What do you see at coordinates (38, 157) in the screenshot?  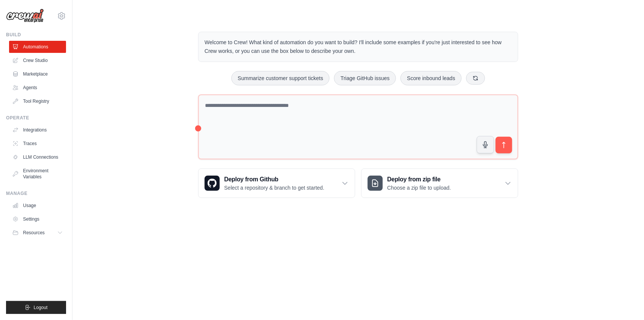 I see `a: LLM Connections` at bounding box center [38, 157].